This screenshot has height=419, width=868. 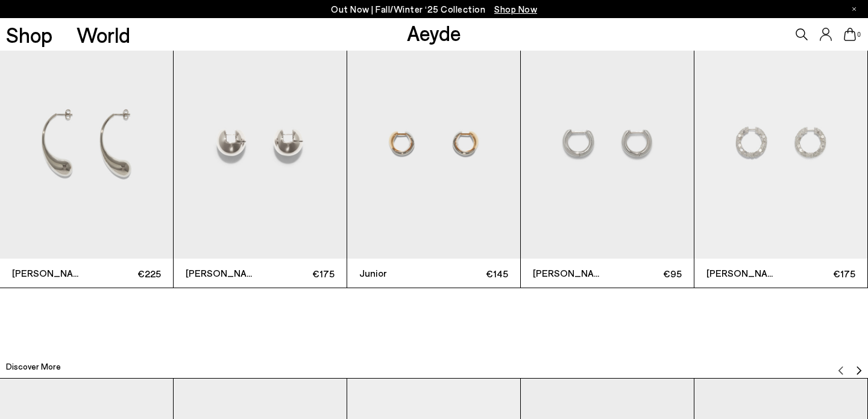 What do you see at coordinates (607, 143) in the screenshot?
I see `img: Elliot Palladium-Plated Hoop Earrings` at bounding box center [607, 143].